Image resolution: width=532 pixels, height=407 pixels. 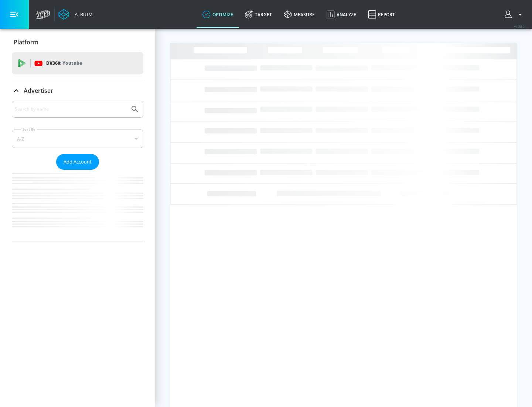 What do you see at coordinates (78, 205) in the screenshot?
I see `nav: list of Advertiser` at bounding box center [78, 205].